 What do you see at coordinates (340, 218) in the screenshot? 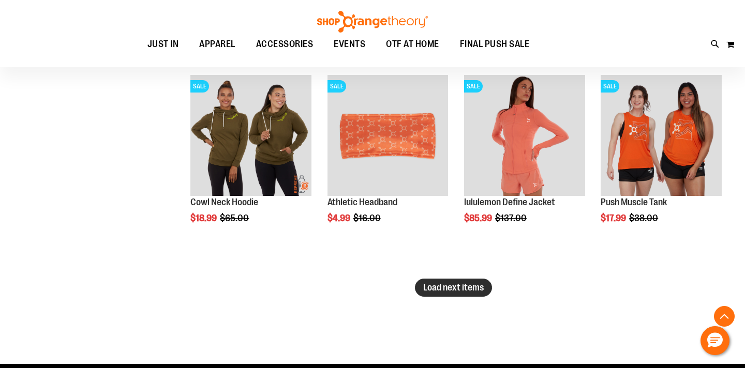
I see `span: $4.99` at bounding box center [340, 218].